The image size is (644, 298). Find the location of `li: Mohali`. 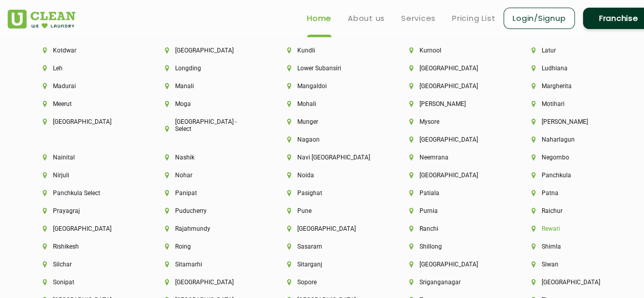

li: Mohali is located at coordinates (331, 104).